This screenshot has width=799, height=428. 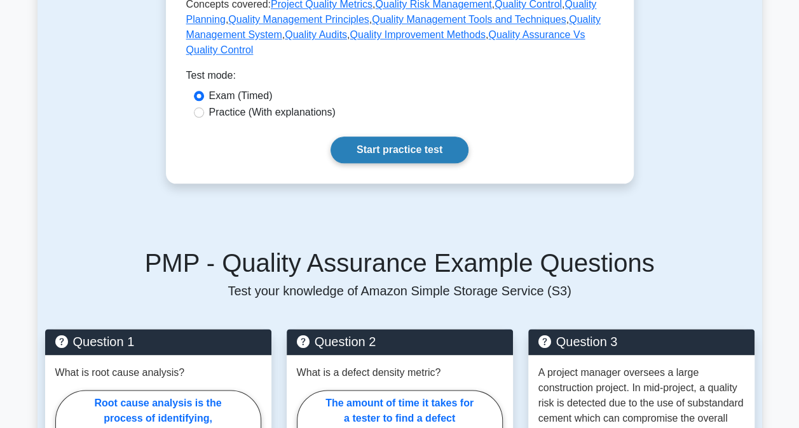 I want to click on label: Practice (With explanations), so click(x=272, y=113).